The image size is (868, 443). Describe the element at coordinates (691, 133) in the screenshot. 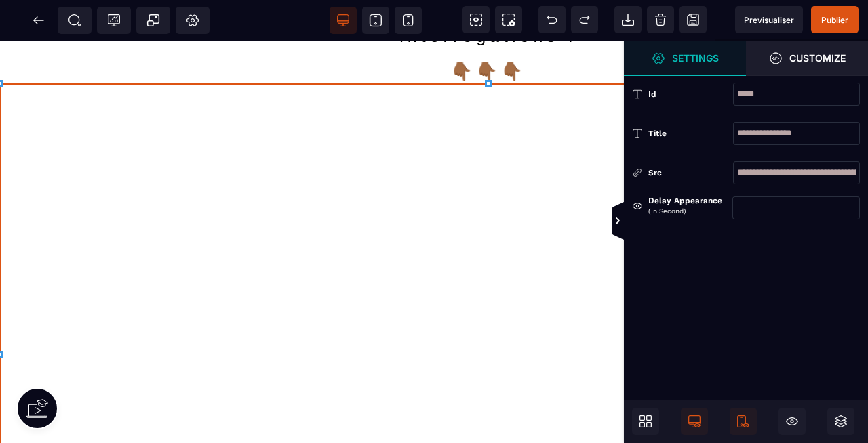

I see `div: Title` at that location.